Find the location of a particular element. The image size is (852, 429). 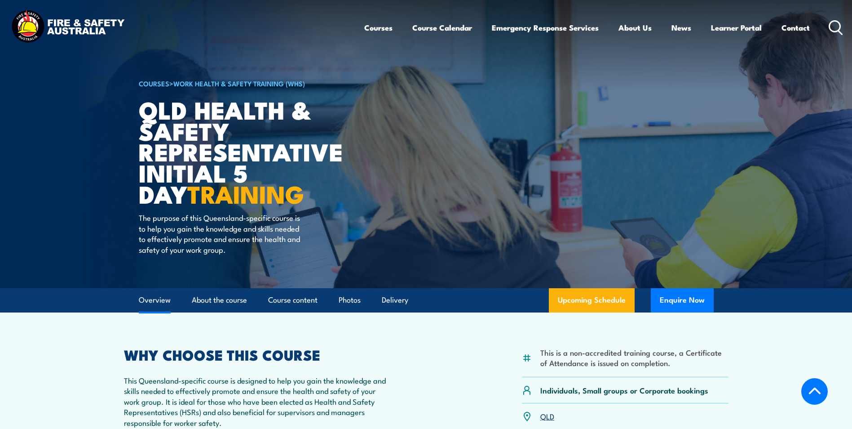

a: About the course is located at coordinates (219, 300).